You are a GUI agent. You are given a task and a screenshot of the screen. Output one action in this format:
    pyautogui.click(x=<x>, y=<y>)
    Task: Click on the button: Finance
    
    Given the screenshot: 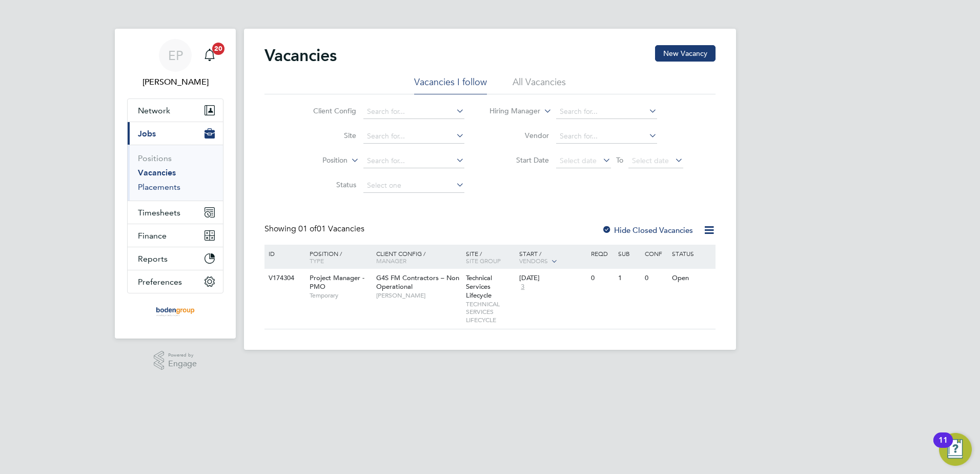 What is the action you would take?
    pyautogui.click(x=175, y=236)
    